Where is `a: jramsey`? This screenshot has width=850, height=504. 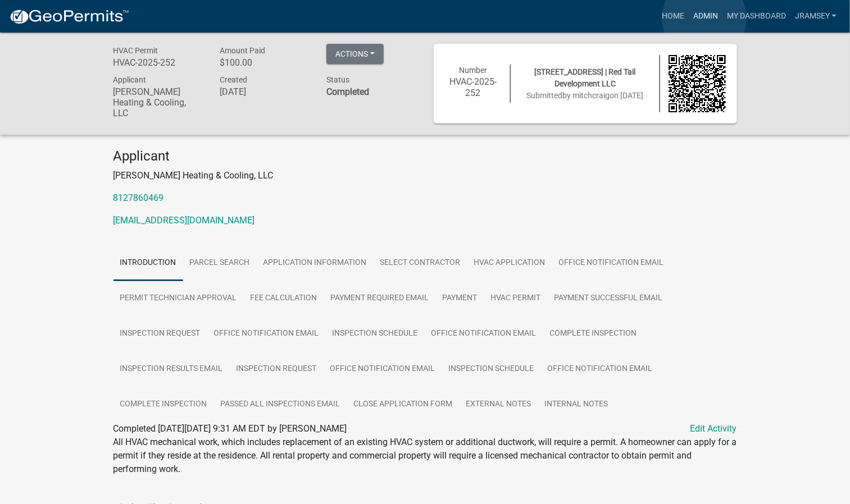
a: jramsey is located at coordinates (815, 16).